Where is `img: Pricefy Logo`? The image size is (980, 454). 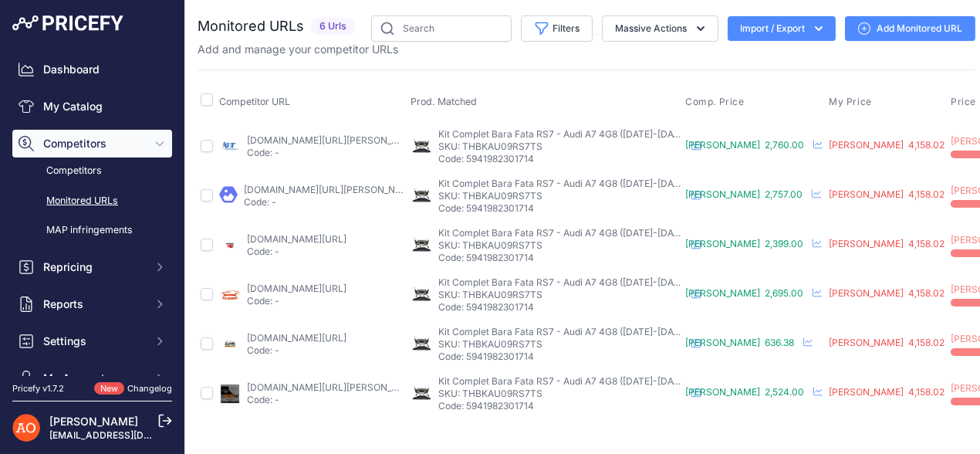 img: Pricefy Logo is located at coordinates (68, 24).